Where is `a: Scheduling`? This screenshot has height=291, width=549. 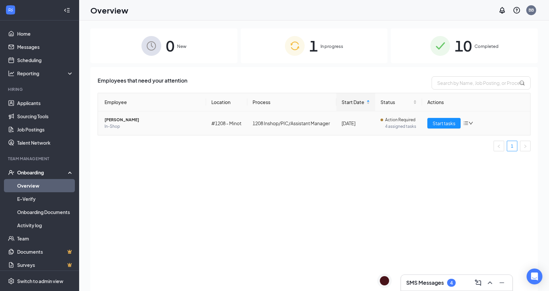
a: Scheduling is located at coordinates (45, 60).